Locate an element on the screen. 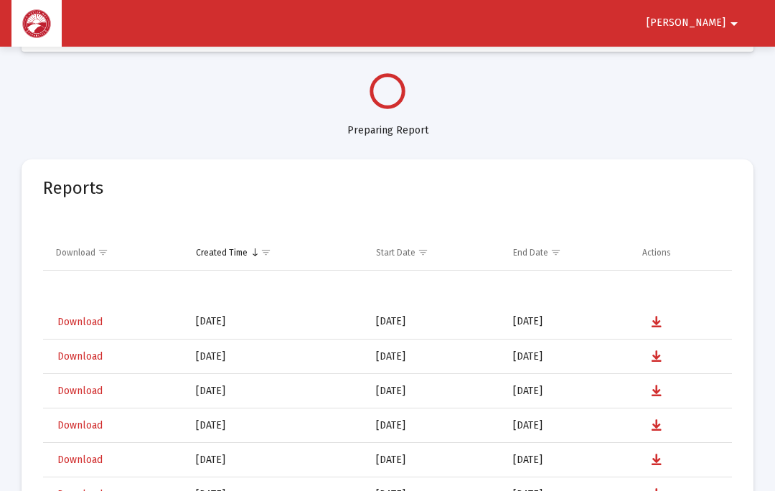 The image size is (775, 491). td: Column Download is located at coordinates (114, 253).